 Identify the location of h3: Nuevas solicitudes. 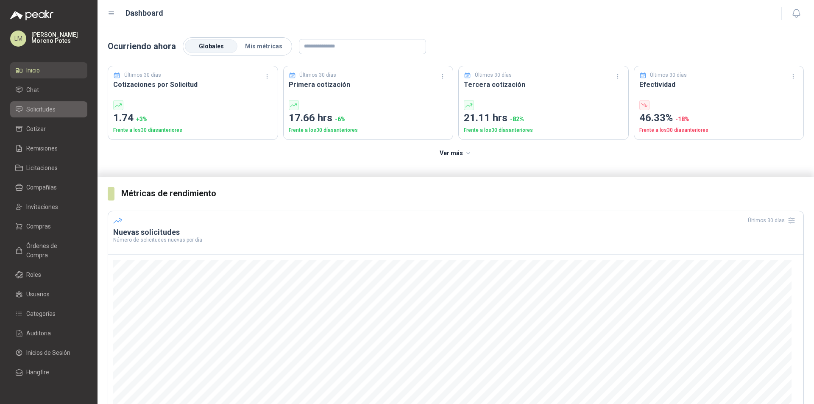
(456, 232).